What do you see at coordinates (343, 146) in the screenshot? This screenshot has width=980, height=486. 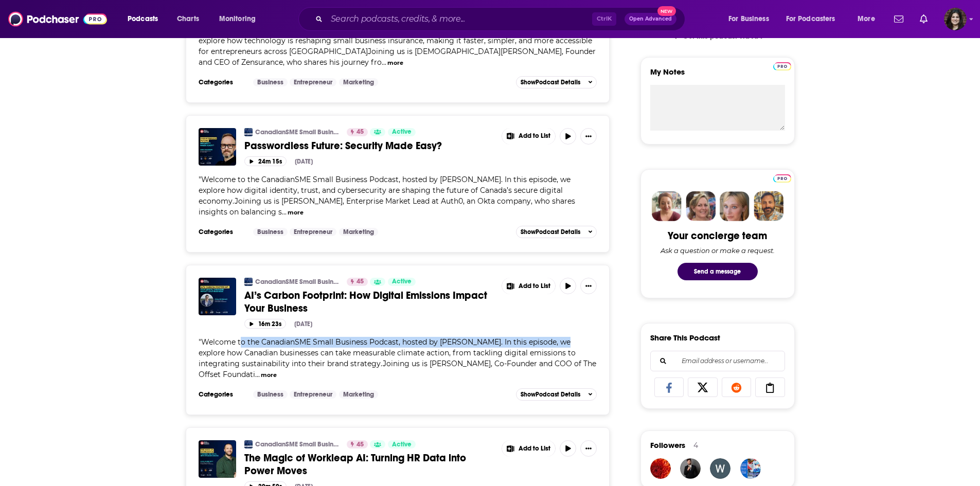 I see `span: Passwordless Future: Security Made Easy?` at bounding box center [343, 146].